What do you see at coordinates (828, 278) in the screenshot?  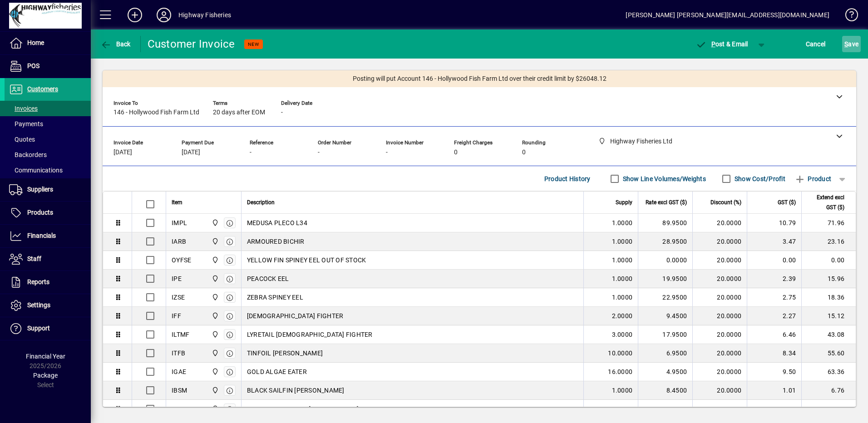 I see `td: 15.96` at bounding box center [828, 278].